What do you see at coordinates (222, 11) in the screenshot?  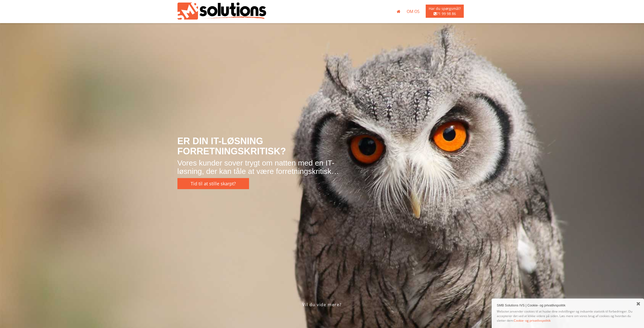 I see `img: Dem med uglen | SMB Solutions ApS` at bounding box center [222, 11].